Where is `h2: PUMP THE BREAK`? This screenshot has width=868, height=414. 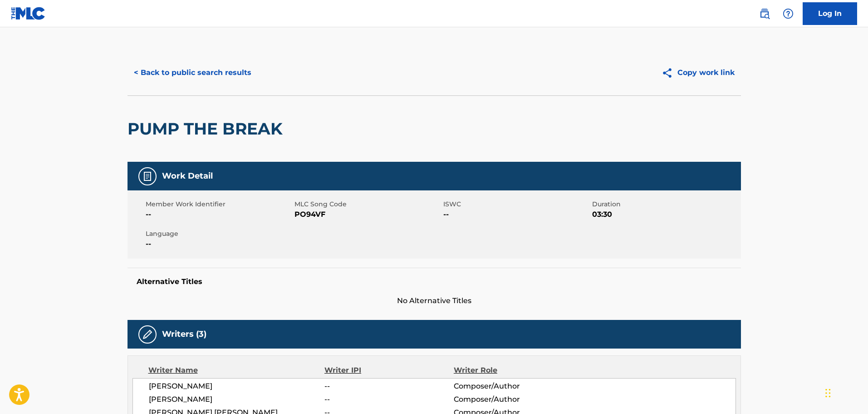
h2: PUMP THE BREAK is located at coordinates (207, 128).